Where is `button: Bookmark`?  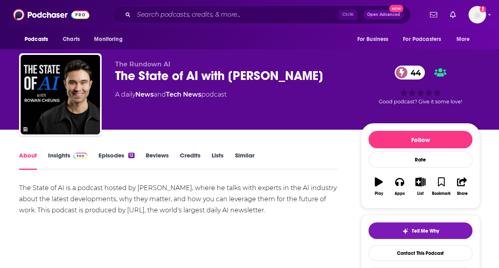 button: Bookmark is located at coordinates (441, 186).